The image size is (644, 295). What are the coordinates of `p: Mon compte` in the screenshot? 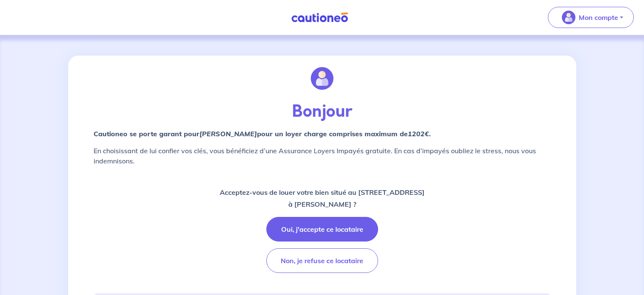 It's located at (598, 18).